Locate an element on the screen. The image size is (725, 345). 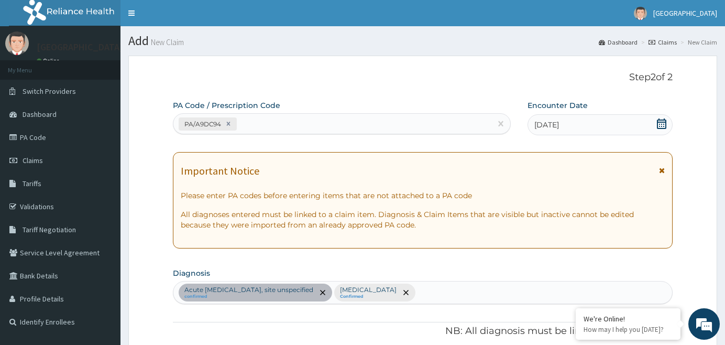
div: PA/A9DC94 is located at coordinates (202, 124).